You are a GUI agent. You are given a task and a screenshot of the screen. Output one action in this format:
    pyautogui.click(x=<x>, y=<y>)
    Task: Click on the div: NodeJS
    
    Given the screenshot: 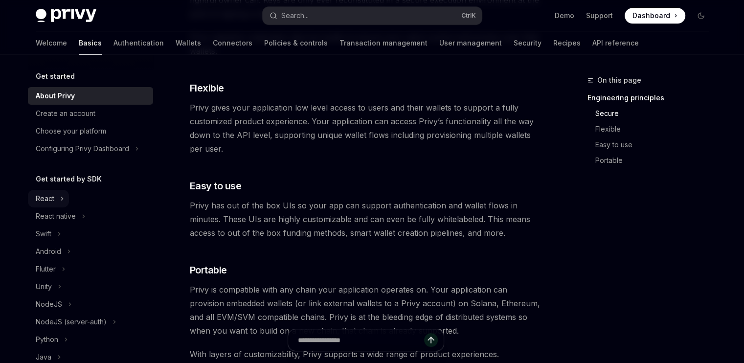 What is the action you would take?
    pyautogui.click(x=49, y=304)
    